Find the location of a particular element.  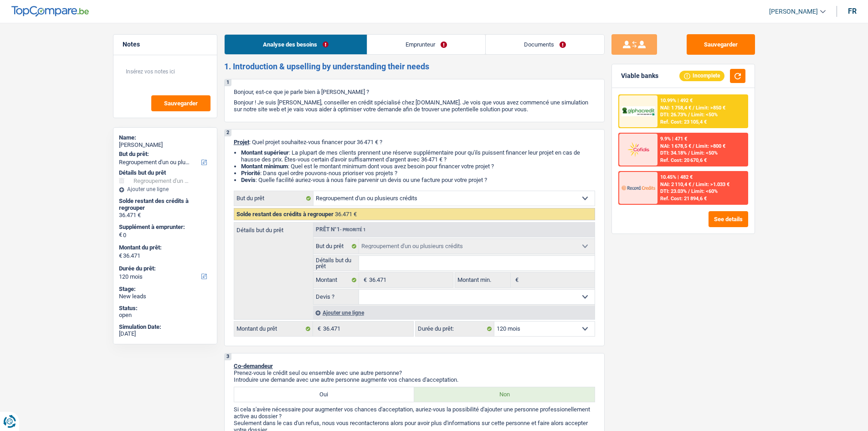

span: Limit: >850 € is located at coordinates (710, 108).